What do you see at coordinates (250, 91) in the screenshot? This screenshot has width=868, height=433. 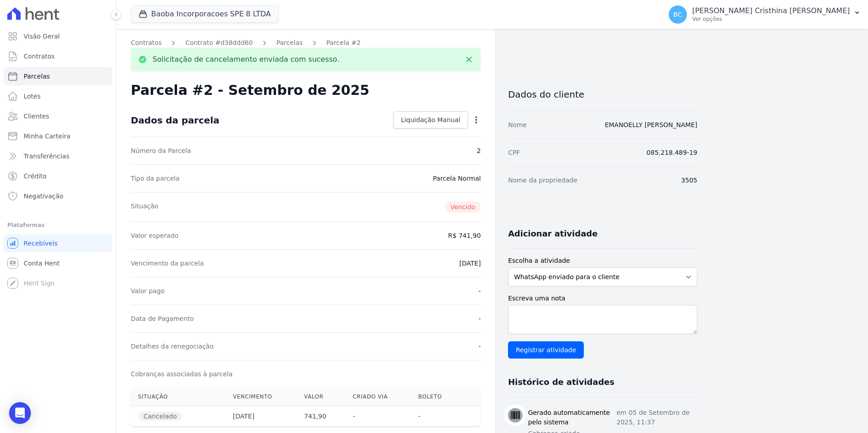 I see `h2: Parcela #2 - Setembro de 2025` at bounding box center [250, 91].